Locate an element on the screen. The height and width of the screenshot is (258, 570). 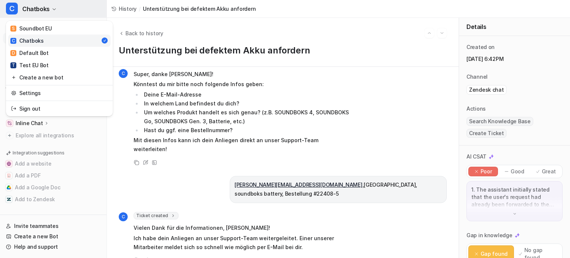
div: Test EU Bot is located at coordinates (29, 65).